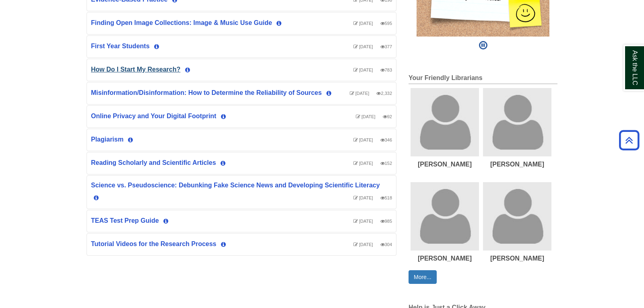  I want to click on img: Ann Young's picture, so click(517, 122).